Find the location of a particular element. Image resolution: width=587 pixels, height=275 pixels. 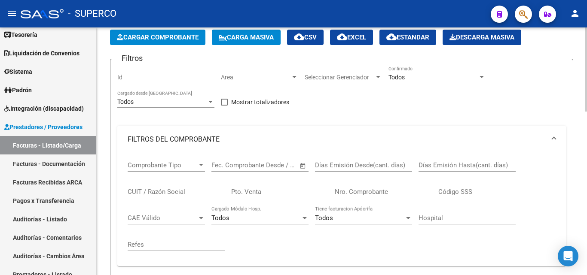

span: CAE Válido is located at coordinates (162, 218).